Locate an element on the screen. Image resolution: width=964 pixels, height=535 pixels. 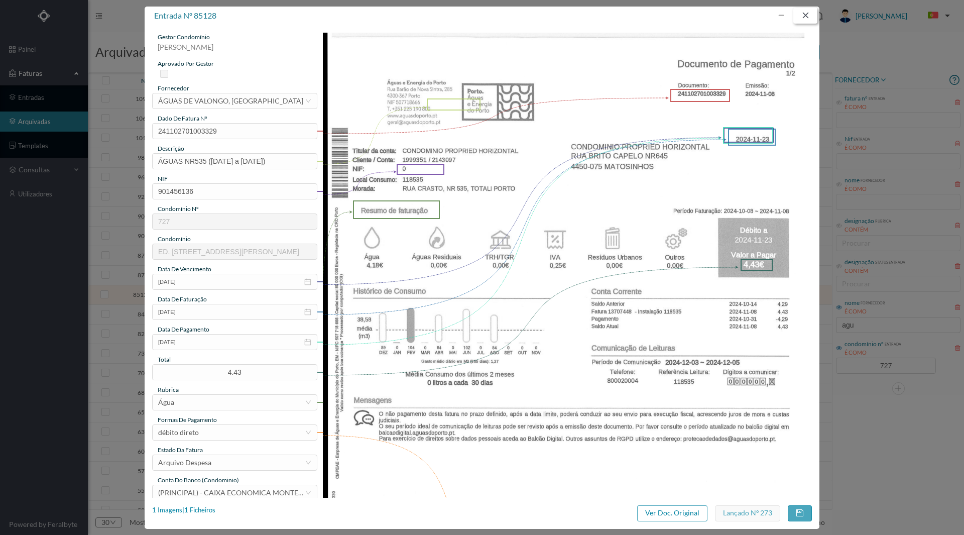
span: data de vencimento is located at coordinates (184, 269).